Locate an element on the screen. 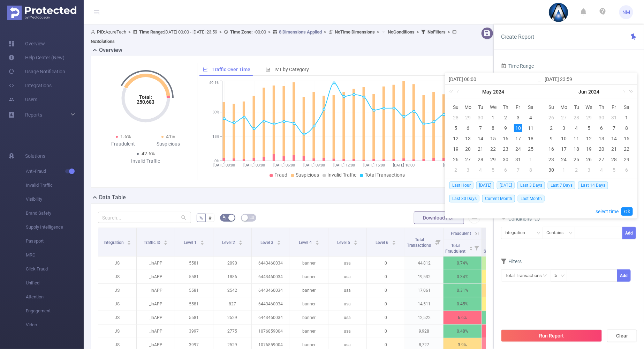 The width and height of the screenshot is (644, 349). td: April 29, 2024 is located at coordinates (469, 118).